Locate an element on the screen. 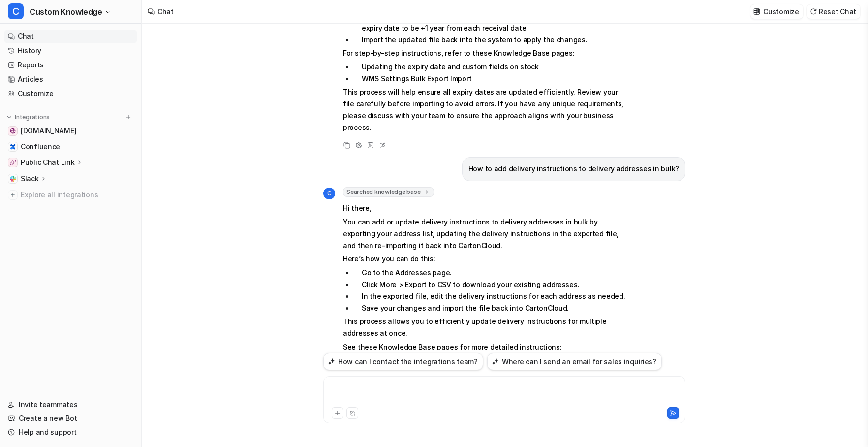  button: Integrations is located at coordinates (28, 117).